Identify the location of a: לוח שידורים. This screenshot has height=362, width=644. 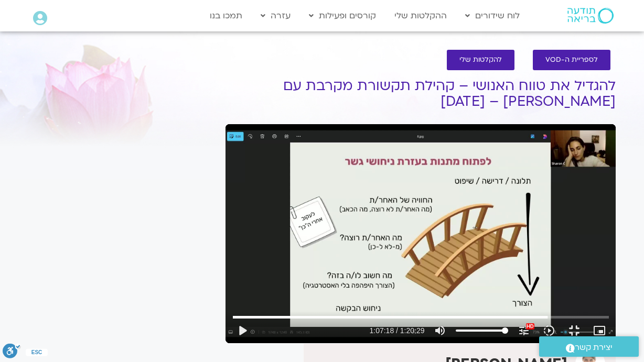
(492, 15).